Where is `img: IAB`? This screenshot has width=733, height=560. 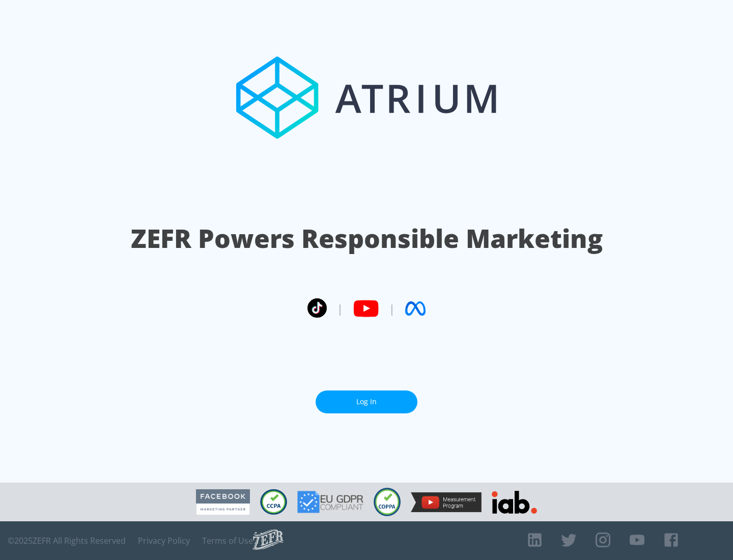 img: IAB is located at coordinates (514, 502).